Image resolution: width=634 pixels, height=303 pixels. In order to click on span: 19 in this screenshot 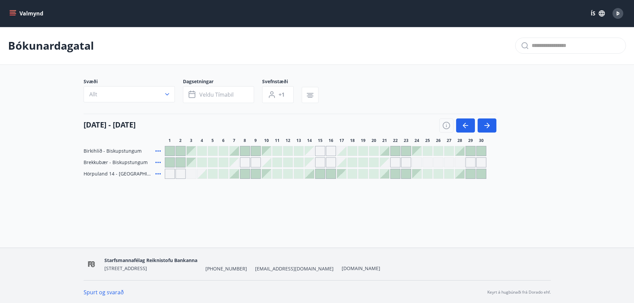, I will do `click(363, 141)`.